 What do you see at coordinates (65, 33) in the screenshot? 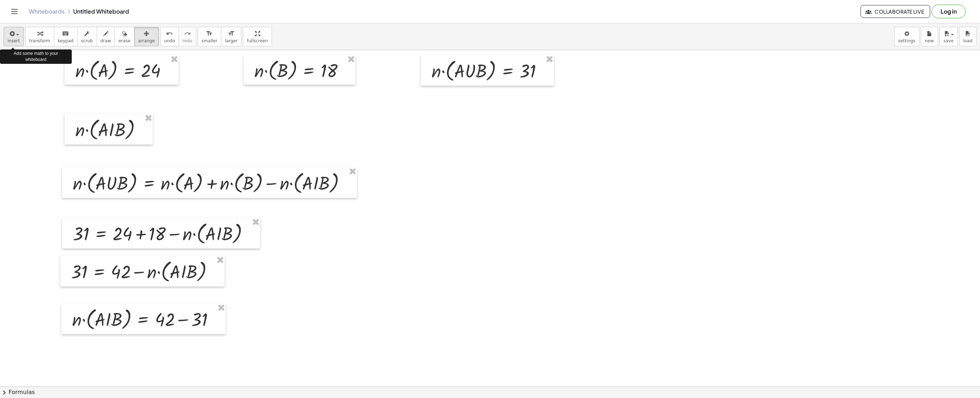
I see `i: keyboard` at bounding box center [65, 33].